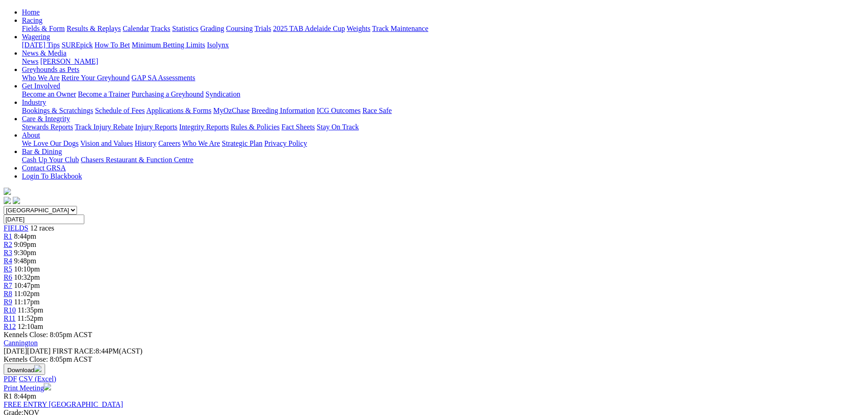  What do you see at coordinates (443, 143) in the screenshot?
I see `div: About` at bounding box center [443, 143].